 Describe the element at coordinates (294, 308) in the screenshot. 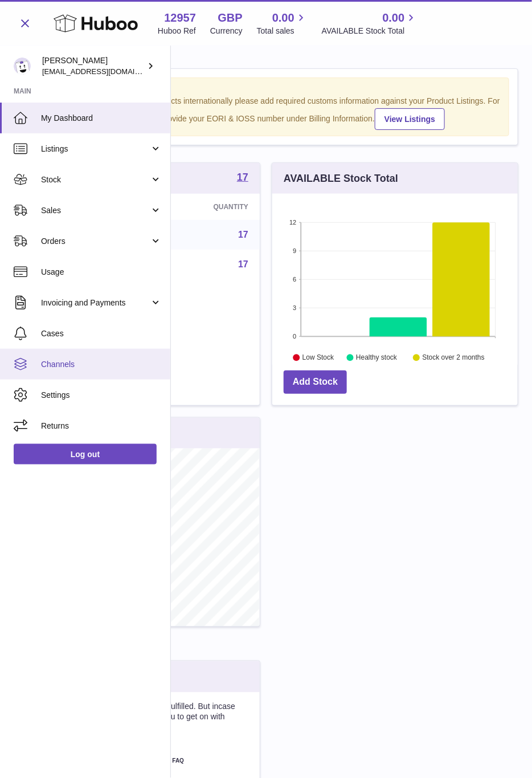

I see `text: 3` at that location.